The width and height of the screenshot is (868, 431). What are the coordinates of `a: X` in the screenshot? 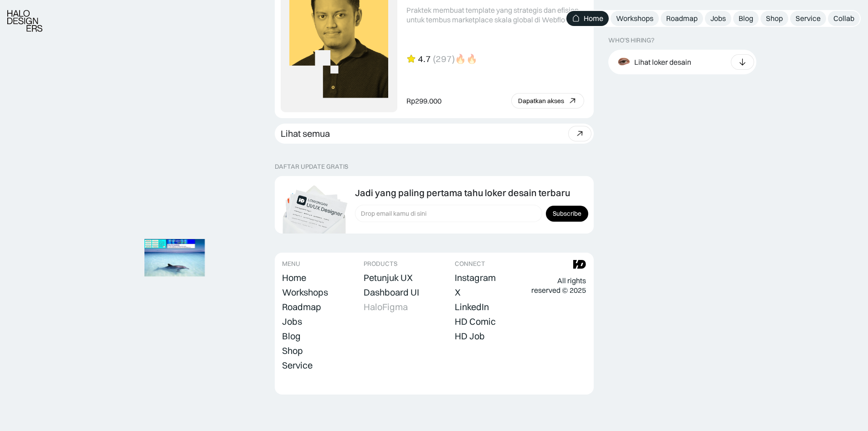 It's located at (457, 292).